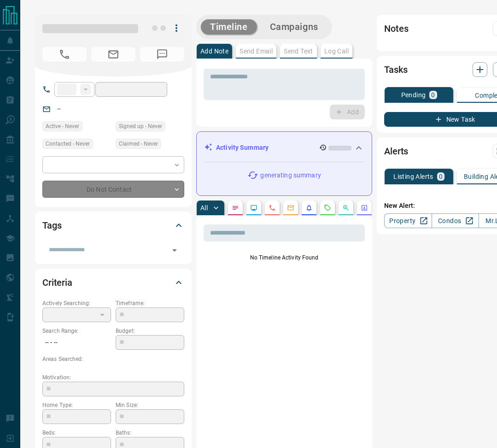 The image size is (497, 448). Describe the element at coordinates (113, 359) in the screenshot. I see `p: Areas Searched:` at that location.